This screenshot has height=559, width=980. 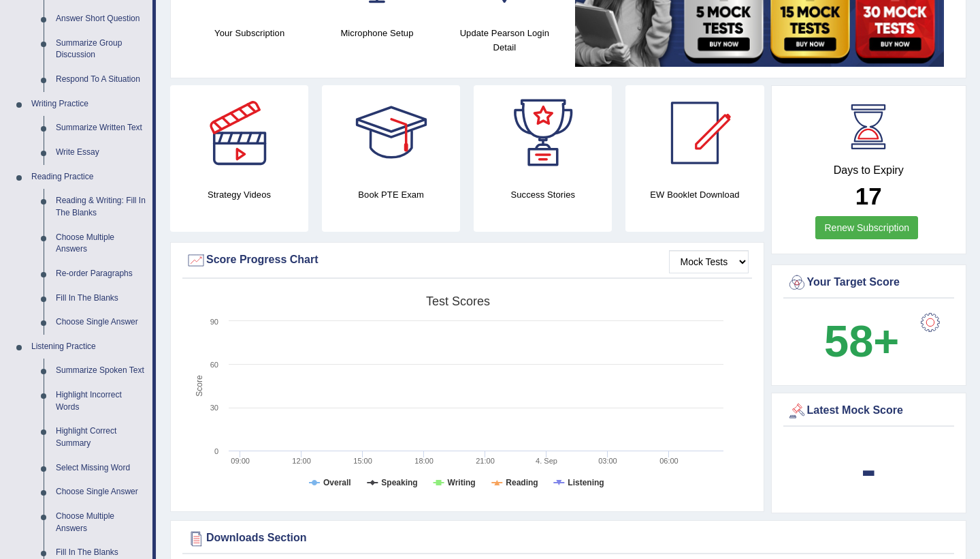 What do you see at coordinates (521, 482) in the screenshot?
I see `tspan: Reading` at bounding box center [521, 482].